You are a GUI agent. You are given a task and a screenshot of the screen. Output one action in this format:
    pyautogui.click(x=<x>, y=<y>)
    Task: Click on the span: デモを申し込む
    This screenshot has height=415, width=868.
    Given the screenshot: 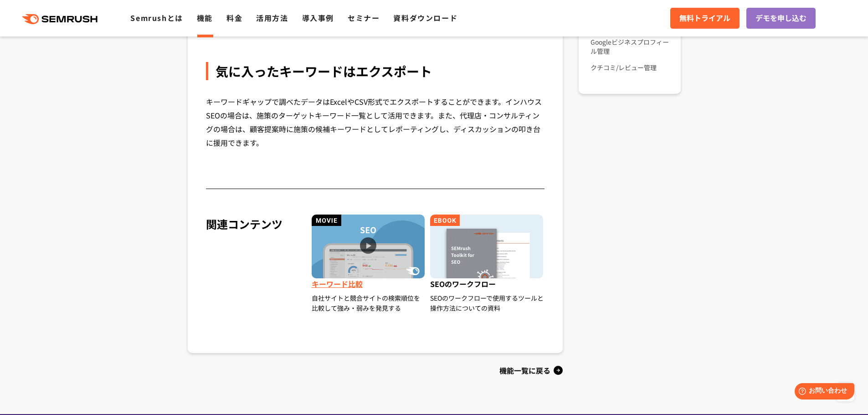 What is the action you would take?
    pyautogui.click(x=781, y=19)
    